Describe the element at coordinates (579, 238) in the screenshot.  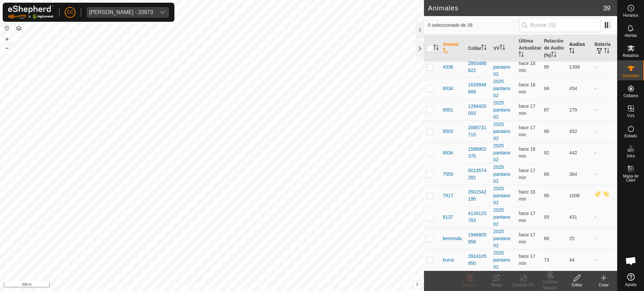
I see `td: 25` at that location.